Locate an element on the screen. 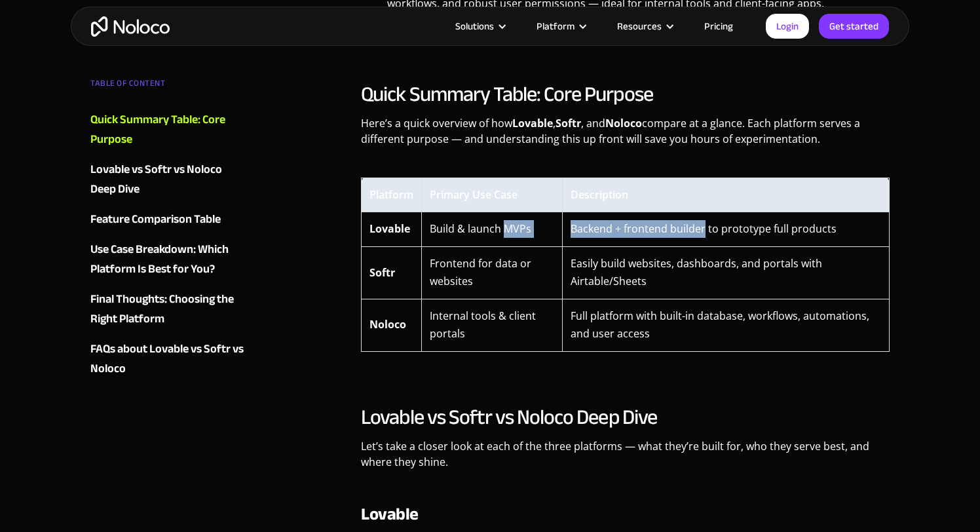  a: home is located at coordinates (130, 27).